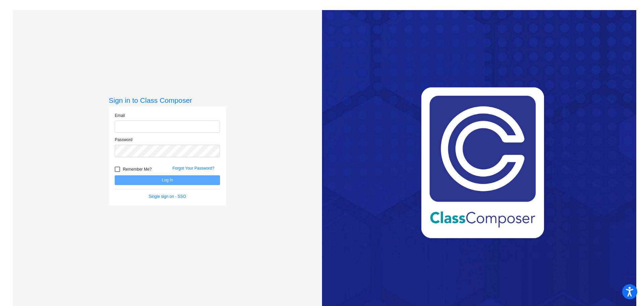 The height and width of the screenshot is (306, 644). What do you see at coordinates (120, 115) in the screenshot?
I see `label: Email` at bounding box center [120, 115].